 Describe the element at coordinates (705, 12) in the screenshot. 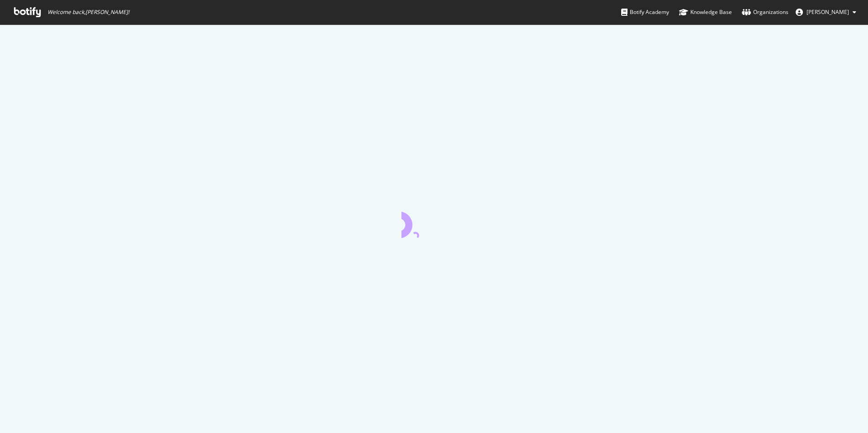

I see `div: Knowledge Base` at that location.